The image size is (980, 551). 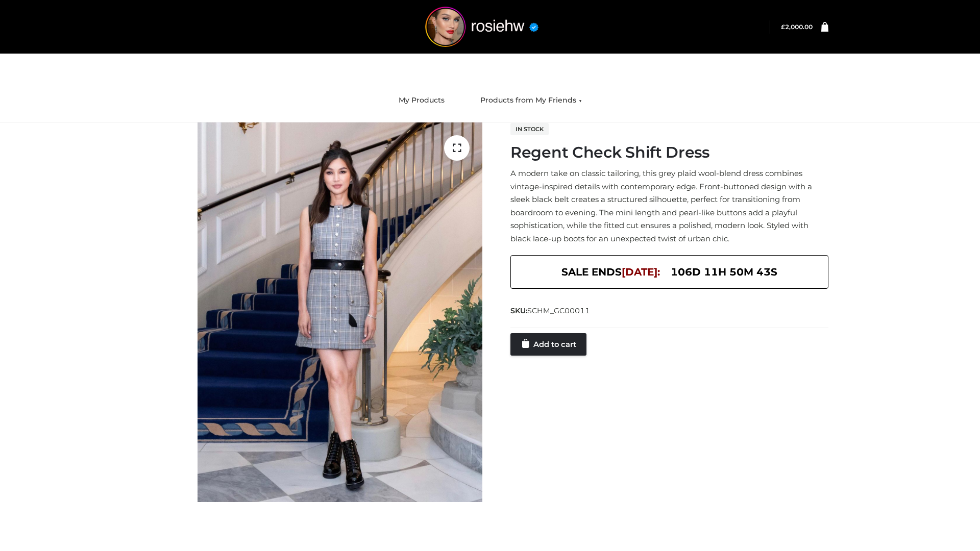 What do you see at coordinates (796, 27) in the screenshot?
I see `bdi: 2,000.00` at bounding box center [796, 27].